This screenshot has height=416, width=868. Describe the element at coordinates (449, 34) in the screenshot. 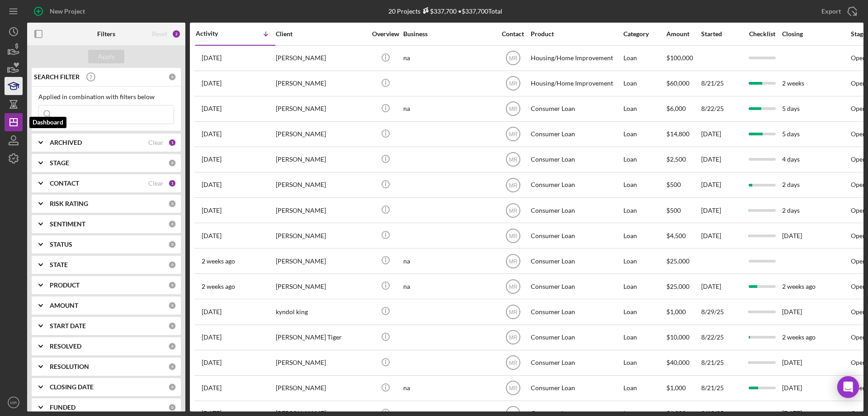

I see `div: Business` at that location.